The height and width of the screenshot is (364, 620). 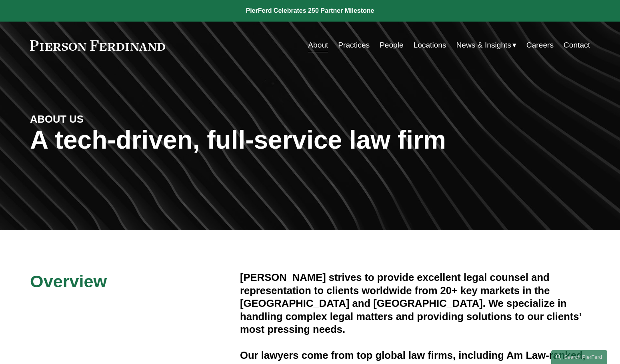 What do you see at coordinates (580, 357) in the screenshot?
I see `a: Search this site` at bounding box center [580, 357].